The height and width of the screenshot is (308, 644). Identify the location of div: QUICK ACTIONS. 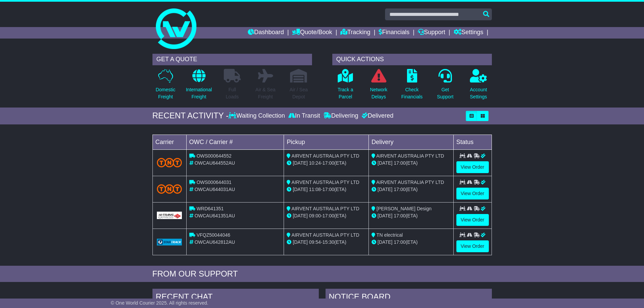
(413, 59).